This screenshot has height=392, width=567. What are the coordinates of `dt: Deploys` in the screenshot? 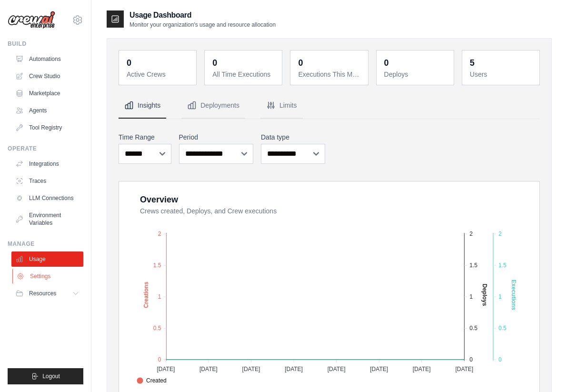 It's located at (416, 74).